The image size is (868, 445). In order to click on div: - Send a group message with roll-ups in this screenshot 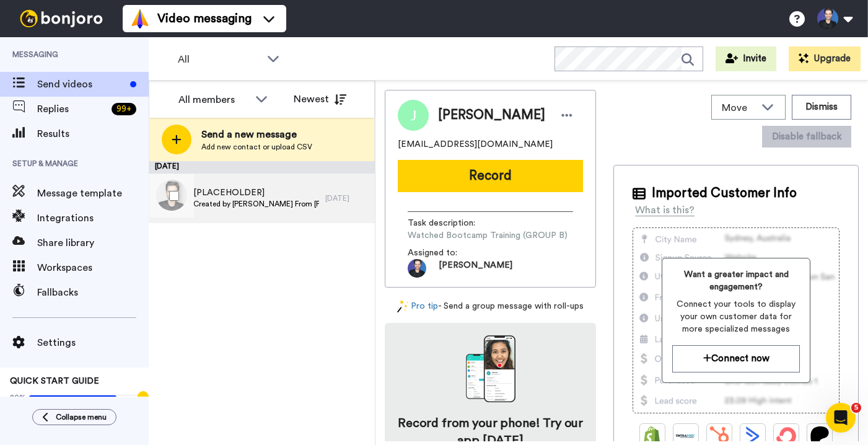, I will do `click(490, 306)`.